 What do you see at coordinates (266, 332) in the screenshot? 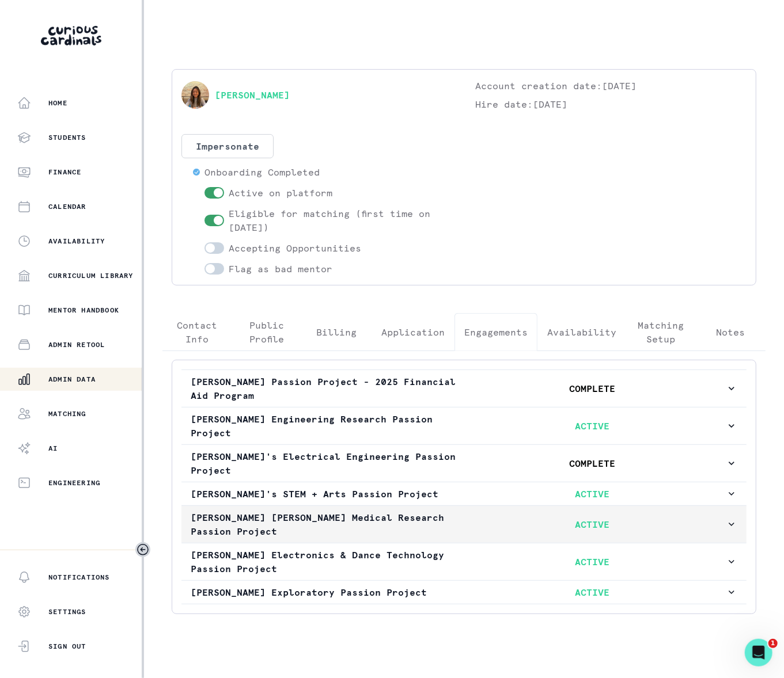
I see `p: Public Profile` at bounding box center [266, 332].